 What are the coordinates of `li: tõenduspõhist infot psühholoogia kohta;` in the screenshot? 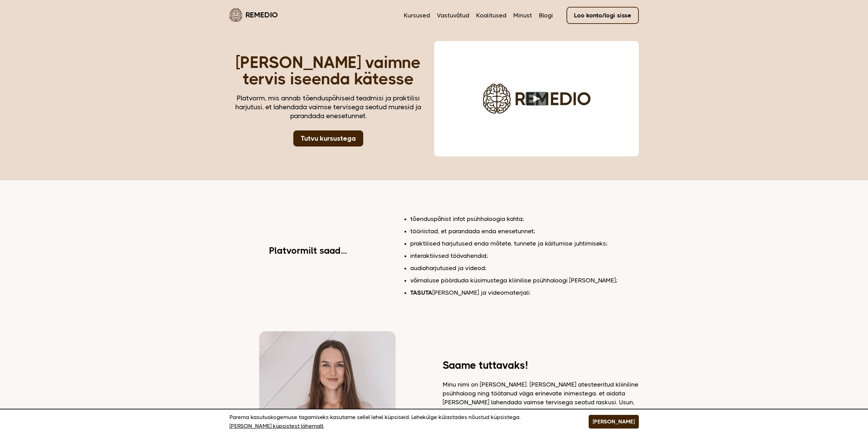 It's located at (525, 218).